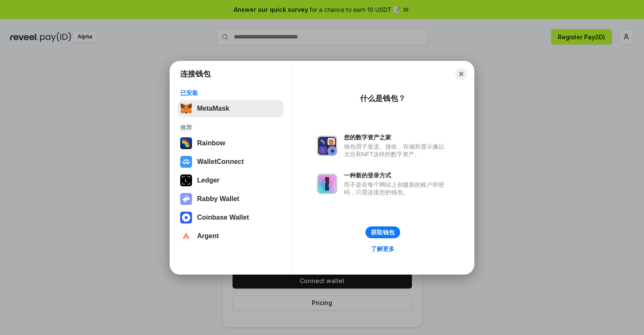  I want to click on button: 获取钱包, so click(383, 232).